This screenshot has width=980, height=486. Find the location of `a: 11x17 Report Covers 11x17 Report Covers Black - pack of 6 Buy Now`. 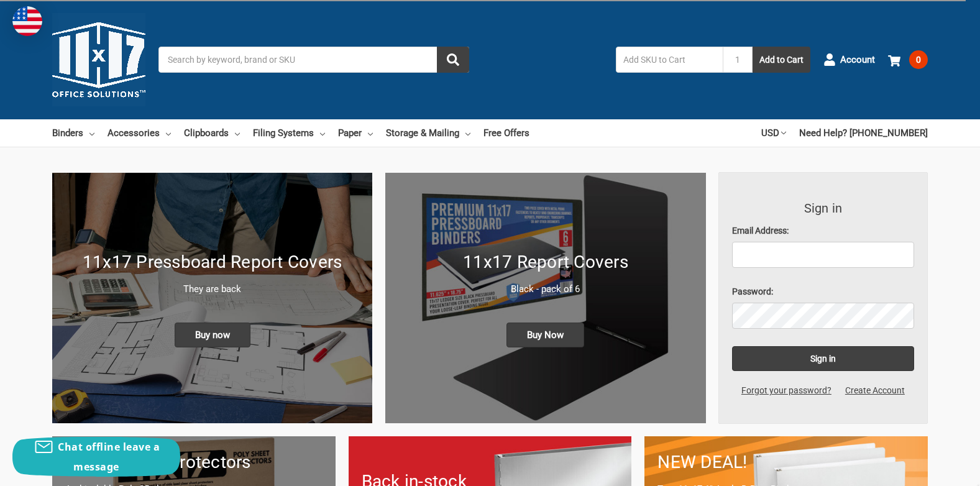

a: 11x17 Report Covers 11x17 Report Covers Black - pack of 6 Buy Now is located at coordinates (545, 298).